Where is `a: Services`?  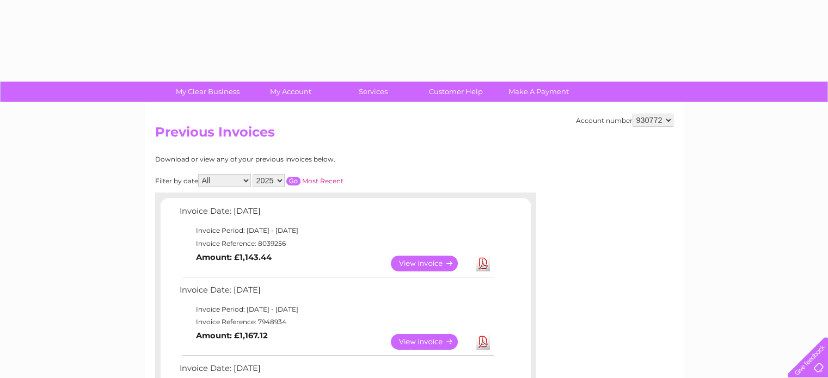 a: Services is located at coordinates (373, 91).